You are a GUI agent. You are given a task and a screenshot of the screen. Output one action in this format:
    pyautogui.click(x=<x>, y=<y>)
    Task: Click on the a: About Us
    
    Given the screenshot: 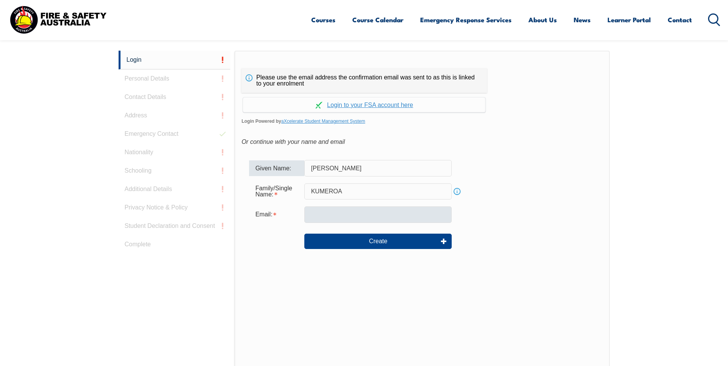 What is the action you would take?
    pyautogui.click(x=543, y=20)
    